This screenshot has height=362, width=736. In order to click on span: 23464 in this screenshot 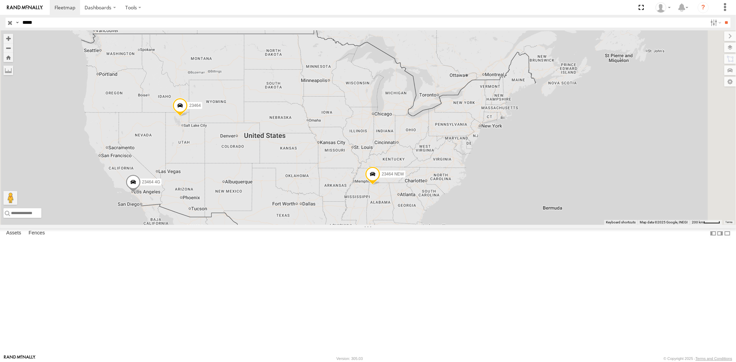, I will do `click(195, 106)`.